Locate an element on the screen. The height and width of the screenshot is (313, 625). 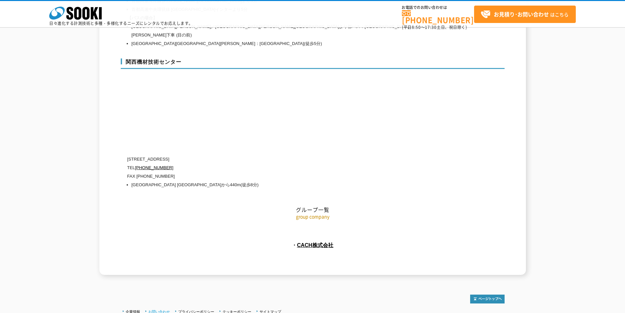
p: group company is located at coordinates (313, 216).